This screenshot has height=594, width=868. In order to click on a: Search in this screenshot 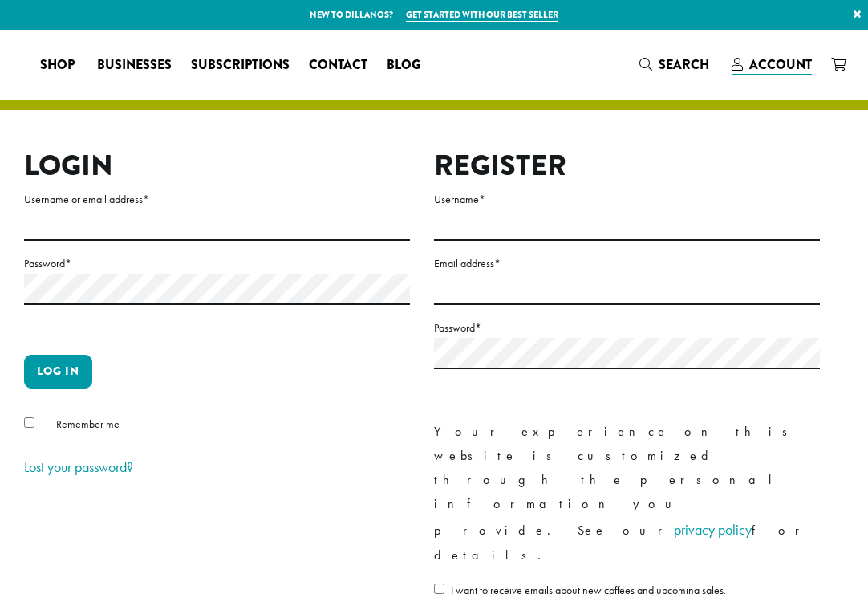, I will do `click(676, 64)`.